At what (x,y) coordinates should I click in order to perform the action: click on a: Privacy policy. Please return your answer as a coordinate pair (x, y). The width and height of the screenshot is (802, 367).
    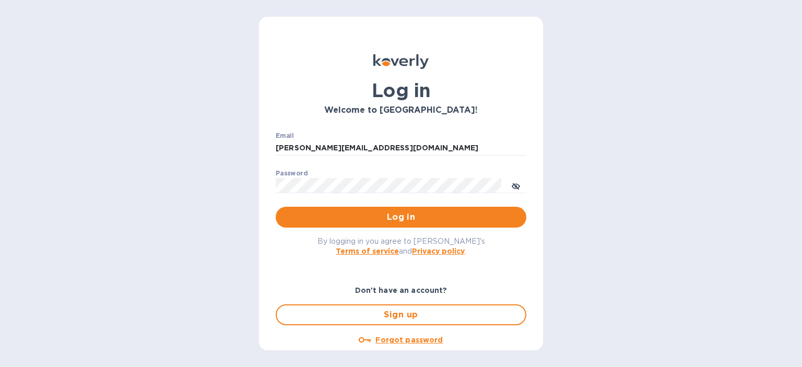
    Looking at the image, I should click on (438, 251).